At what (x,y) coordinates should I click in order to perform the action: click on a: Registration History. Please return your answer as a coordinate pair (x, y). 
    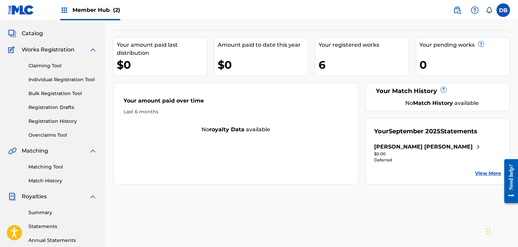
    Looking at the image, I should click on (63, 121).